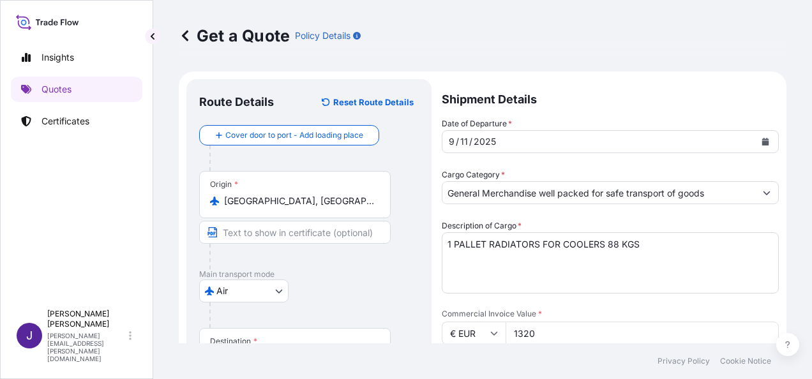 The image size is (812, 379). What do you see at coordinates (484, 142) in the screenshot?
I see `div: year,` at bounding box center [484, 142].